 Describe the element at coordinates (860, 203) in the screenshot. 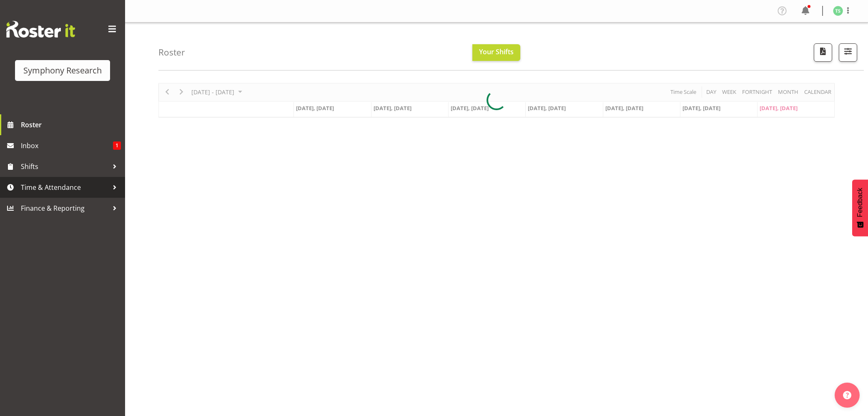

I see `span: Feedback` at that location.